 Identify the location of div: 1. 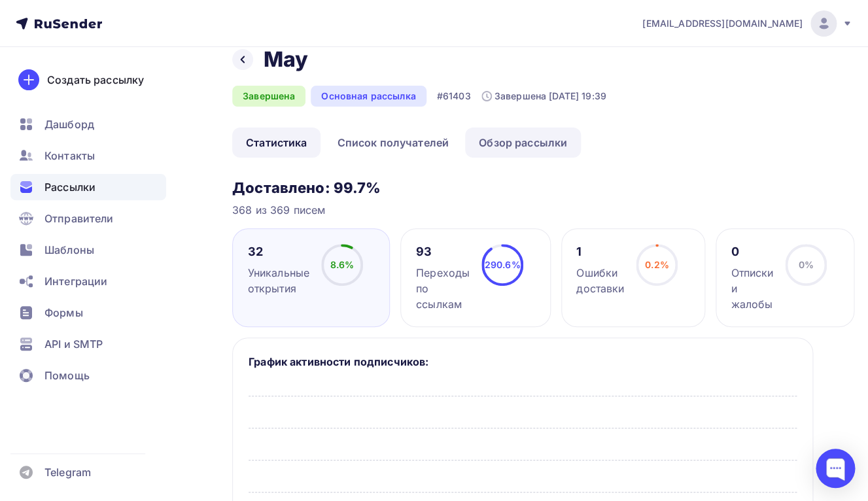
(600, 252).